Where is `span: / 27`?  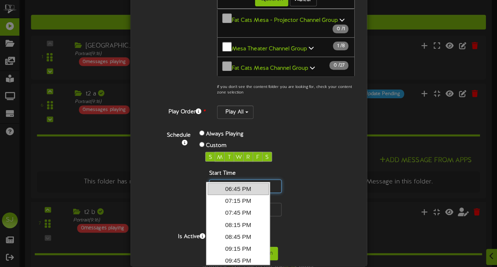
span: / 27 is located at coordinates (339, 65).